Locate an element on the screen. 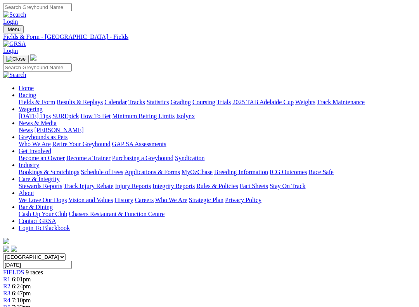 The width and height of the screenshot is (419, 307). a: R4 is located at coordinates (7, 300).